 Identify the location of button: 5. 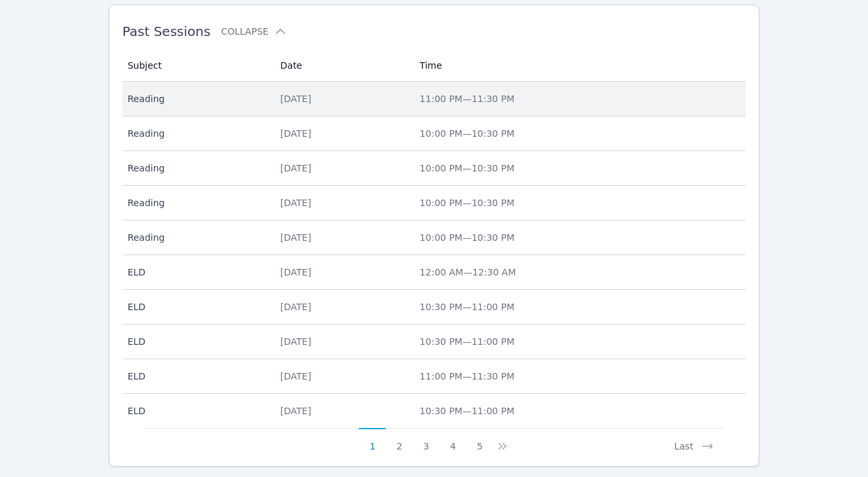
(479, 440).